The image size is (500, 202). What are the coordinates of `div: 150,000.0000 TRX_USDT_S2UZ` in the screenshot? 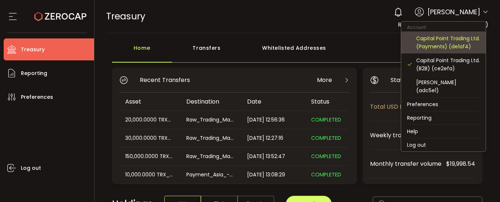 It's located at (149, 156).